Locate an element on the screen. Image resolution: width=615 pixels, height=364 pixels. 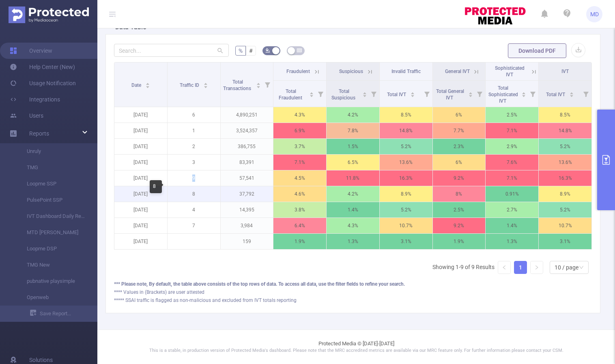
li: Next Page is located at coordinates (537, 267).